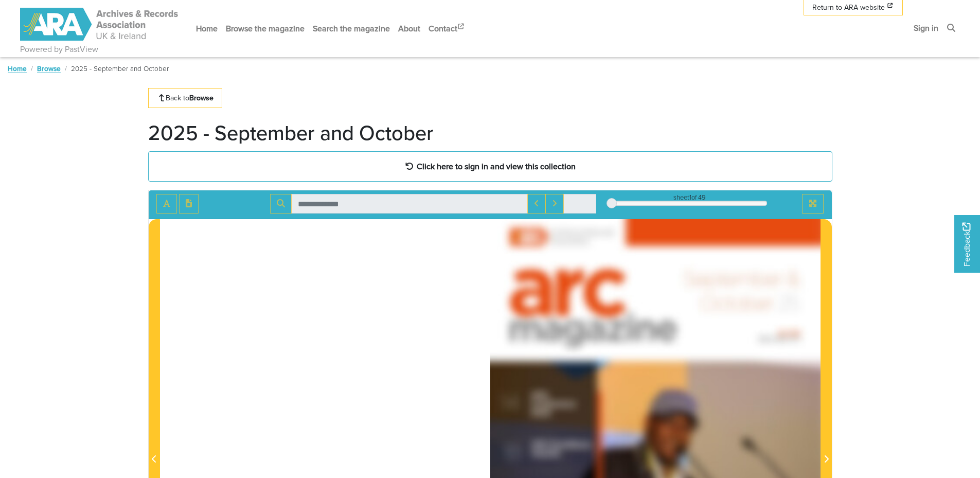 This screenshot has height=478, width=980. I want to click on h1: 2025 - September and October, so click(291, 133).